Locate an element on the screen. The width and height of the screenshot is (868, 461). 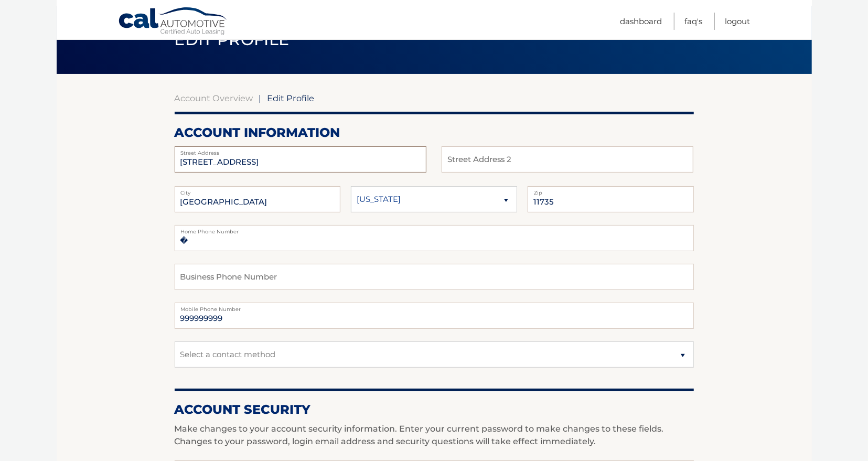
label: Home Phone Number is located at coordinates (435, 230).